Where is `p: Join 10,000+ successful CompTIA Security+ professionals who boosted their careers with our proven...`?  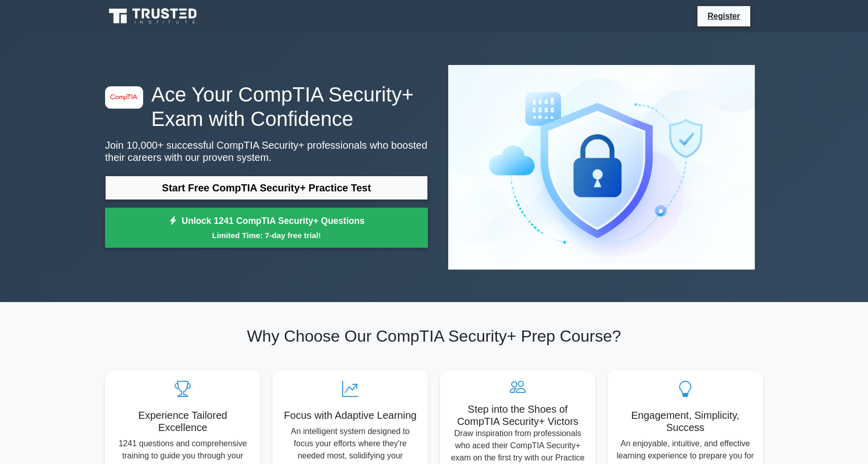
p: Join 10,000+ successful CompTIA Security+ professionals who boosted their careers with our proven... is located at coordinates (266, 151).